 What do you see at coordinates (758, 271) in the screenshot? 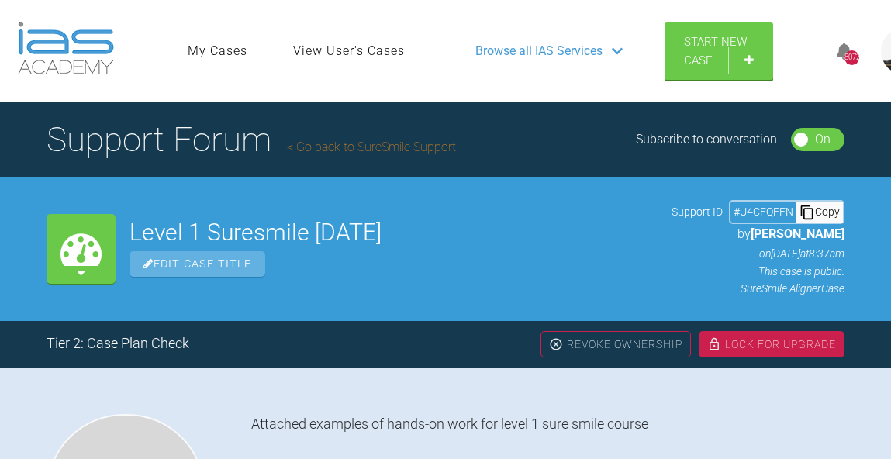
I see `p: This case is public.` at bounding box center [758, 271].